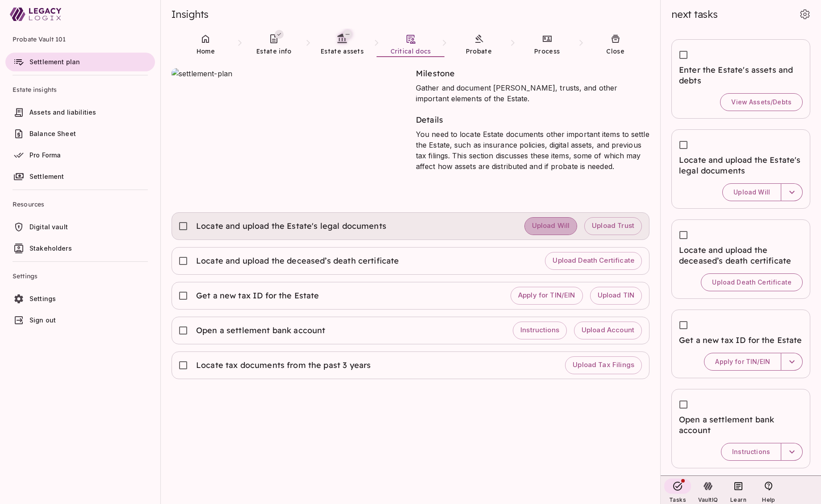 This screenshot has width=821, height=504. I want to click on button: Upload Tax Filings, so click(603, 366).